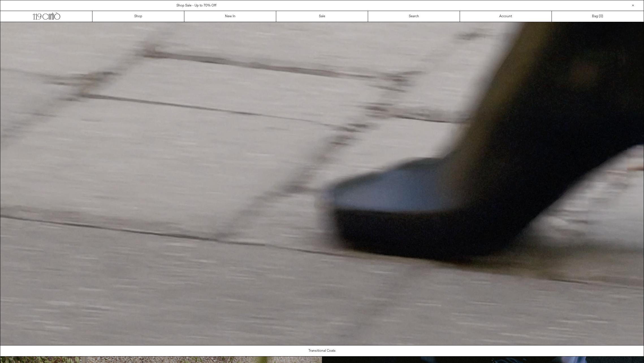 This screenshot has width=644, height=363. What do you see at coordinates (322, 351) in the screenshot?
I see `a: Transitional Coats` at bounding box center [322, 351].